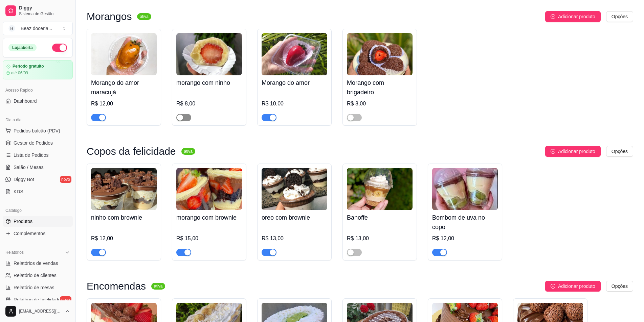 The image size is (644, 322). What do you see at coordinates (12, 28) in the screenshot?
I see `span: B` at bounding box center [12, 28].